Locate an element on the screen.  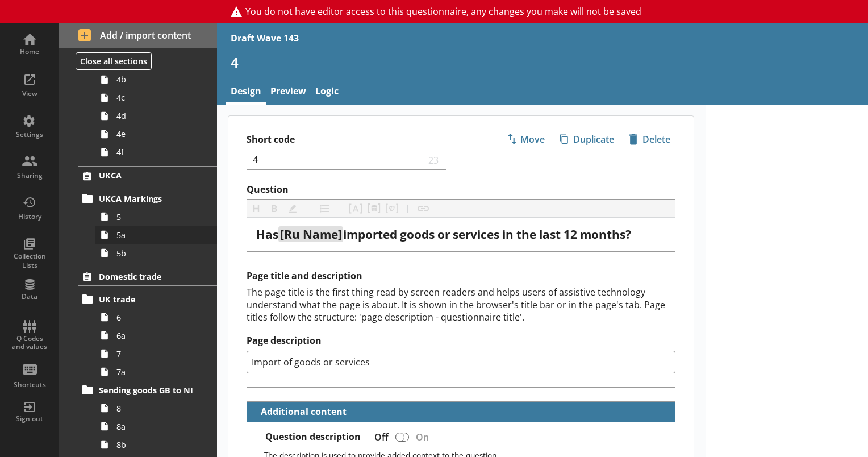
span: 4f is located at coordinates (159, 152).